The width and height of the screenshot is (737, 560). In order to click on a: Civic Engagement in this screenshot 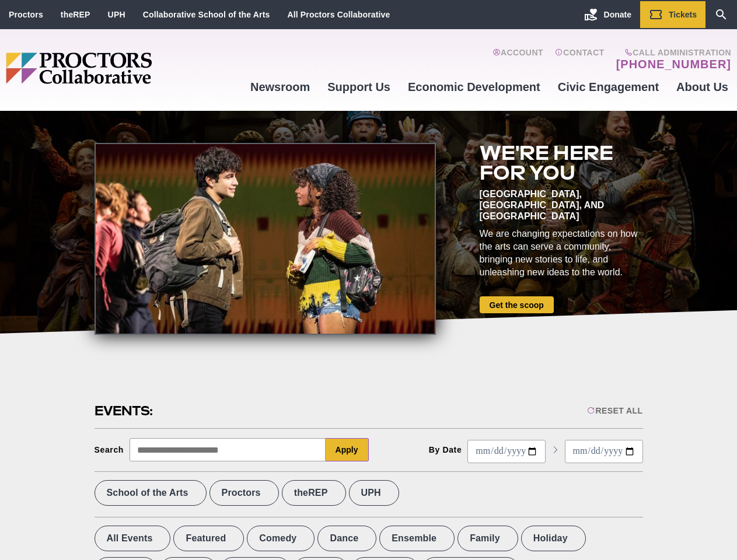, I will do `click(607, 87)`.